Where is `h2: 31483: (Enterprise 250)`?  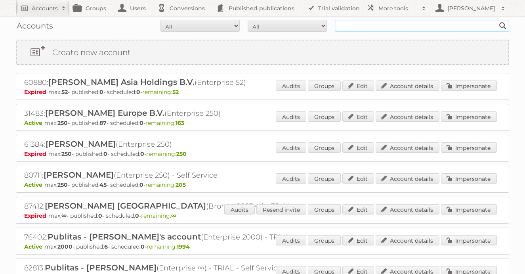 h2: 31483: (Enterprise 250) is located at coordinates (163, 113).